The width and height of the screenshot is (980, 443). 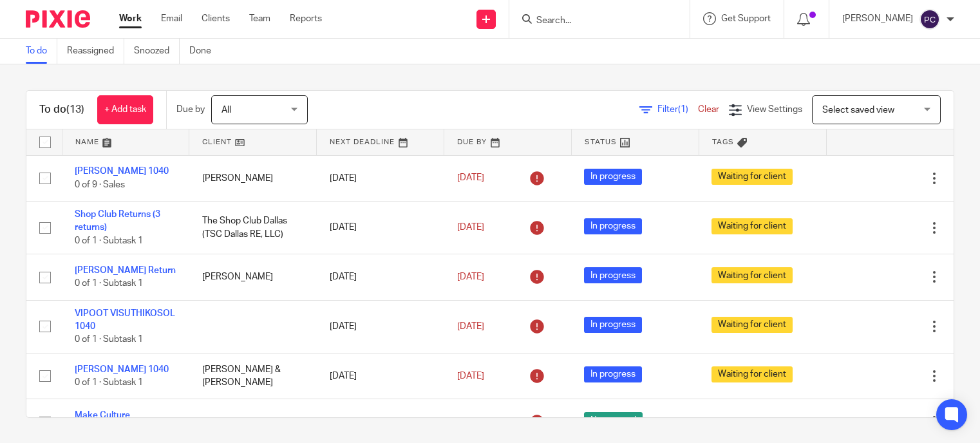 I want to click on span: Tags, so click(x=723, y=142).